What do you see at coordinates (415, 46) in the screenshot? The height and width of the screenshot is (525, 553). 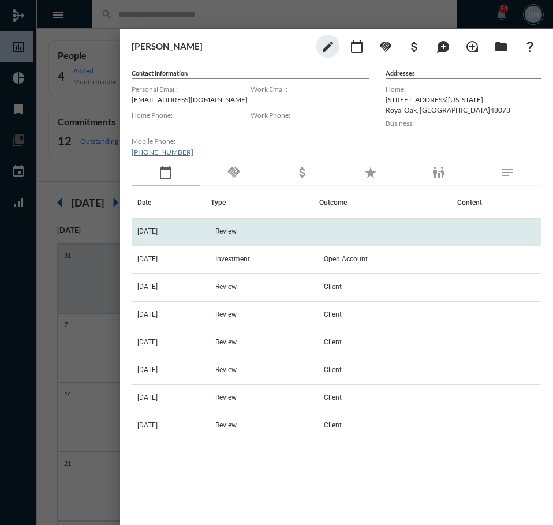 I see `button: Add Business` at bounding box center [415, 46].